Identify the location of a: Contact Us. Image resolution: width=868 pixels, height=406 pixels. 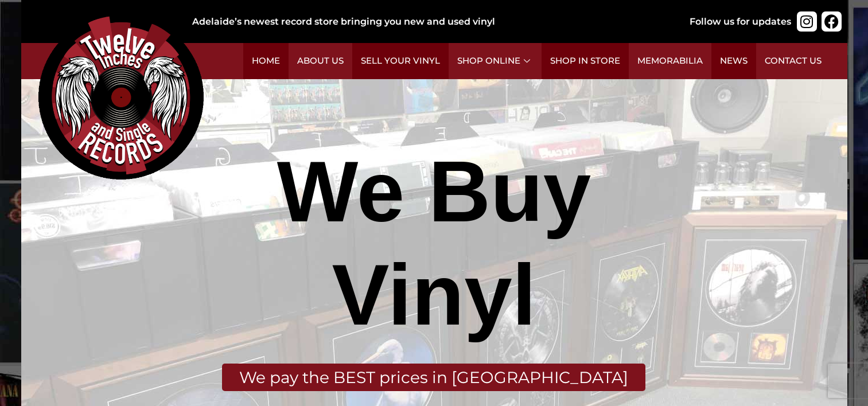
(793, 61).